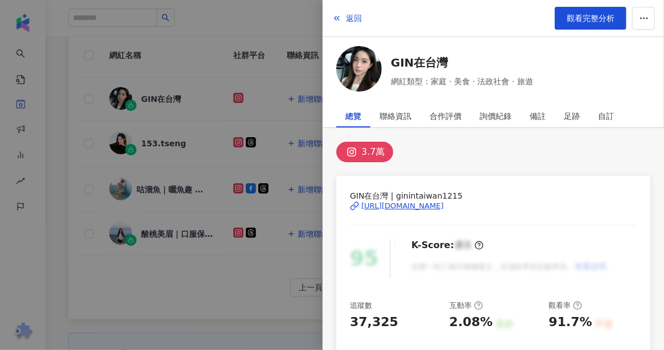 Image resolution: width=664 pixels, height=350 pixels. What do you see at coordinates (359, 69) in the screenshot?
I see `img: KOL Avatar` at bounding box center [359, 69].